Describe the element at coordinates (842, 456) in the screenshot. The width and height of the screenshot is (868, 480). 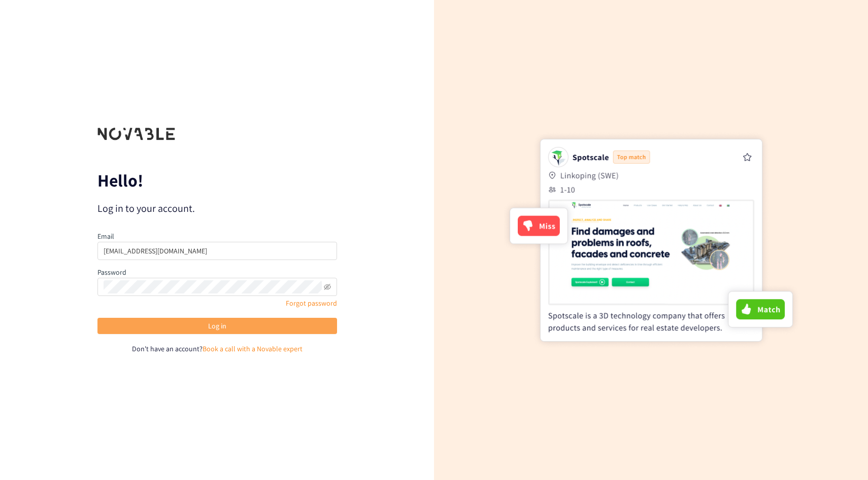
I see `div: Chat Widget` at that location.